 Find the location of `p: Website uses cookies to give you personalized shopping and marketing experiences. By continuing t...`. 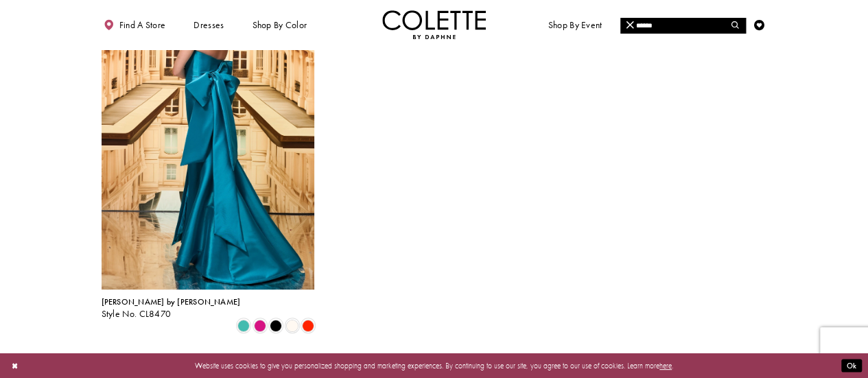

p: Website uses cookies to give you personalized shopping and marketing experiences. By continuing t... is located at coordinates (434, 366).